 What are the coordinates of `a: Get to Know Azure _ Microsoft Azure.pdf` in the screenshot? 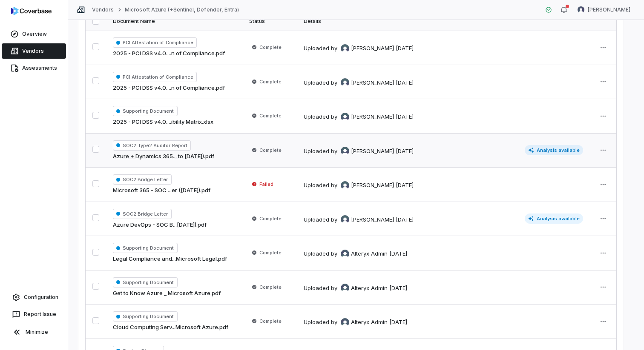 It's located at (166, 293).